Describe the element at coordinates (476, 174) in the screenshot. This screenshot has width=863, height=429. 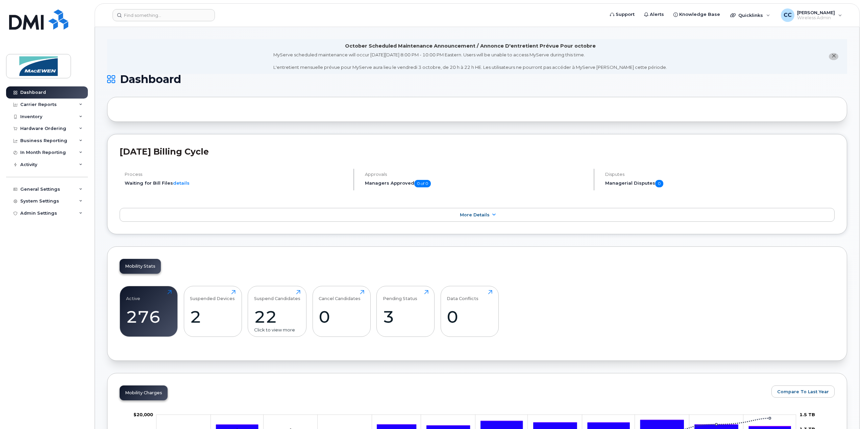
I see `h4: Approvals` at that location.